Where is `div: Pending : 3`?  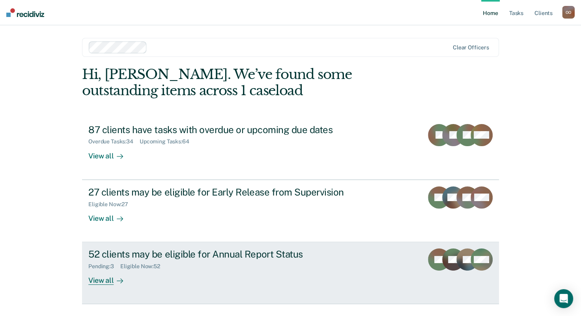
div: Pending : 3 is located at coordinates (104, 266).